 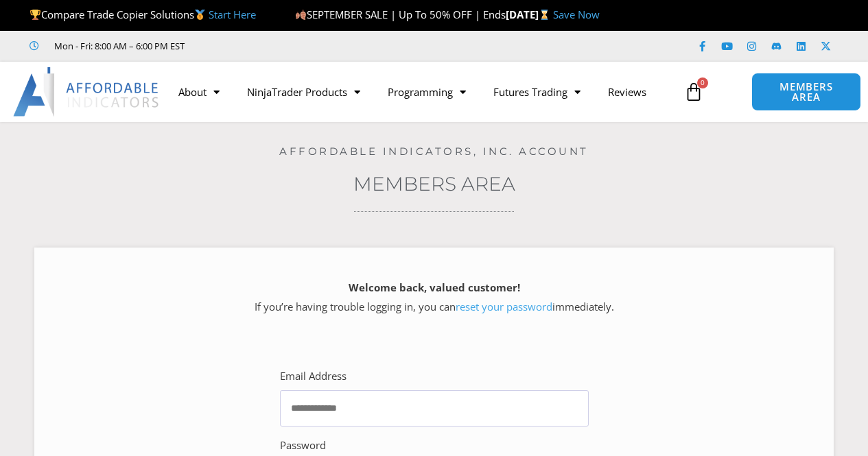 I want to click on span: 0, so click(x=702, y=83).